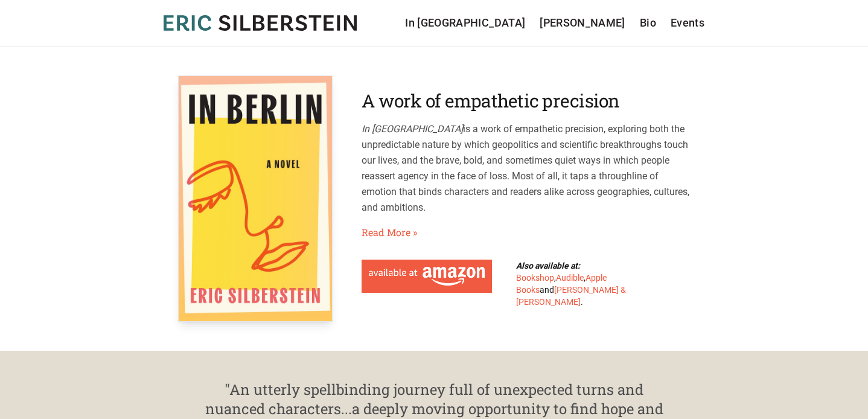  I want to click on a: Read More», so click(389, 232).